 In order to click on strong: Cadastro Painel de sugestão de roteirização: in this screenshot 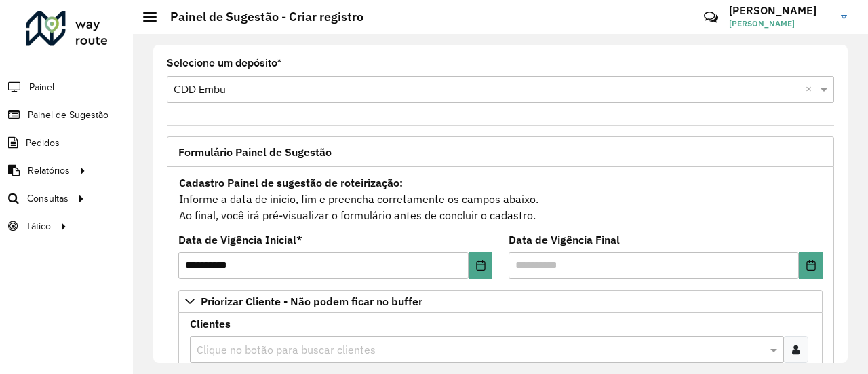, I will do `click(291, 182)`.